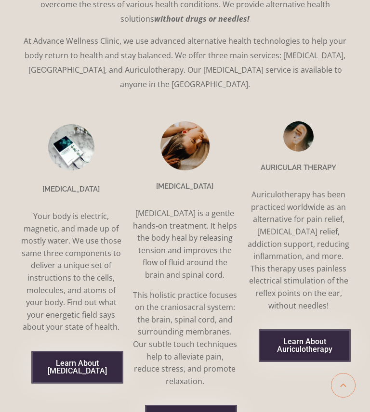 Image resolution: width=370 pixels, height=412 pixels. What do you see at coordinates (185, 146) in the screenshot?
I see `img: craniosacral-service` at bounding box center [185, 146].